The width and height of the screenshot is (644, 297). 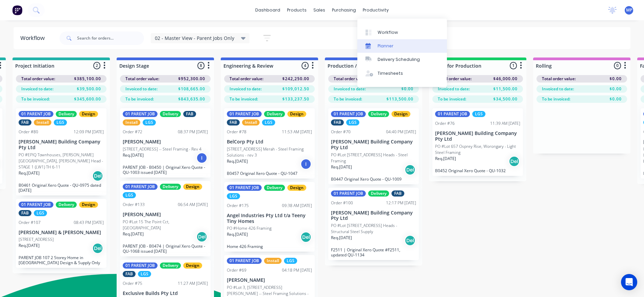 I want to click on span: $39,500.00, so click(x=89, y=89).